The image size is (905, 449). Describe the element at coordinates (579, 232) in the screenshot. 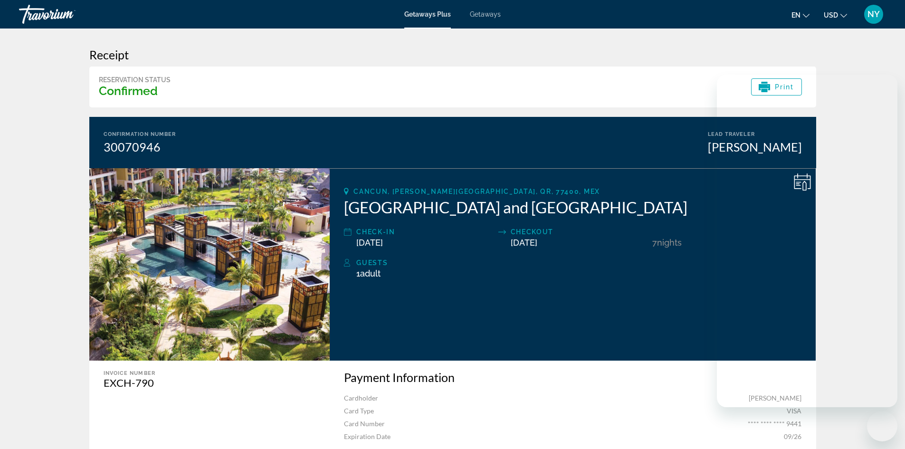

I see `div: Checkout` at that location.